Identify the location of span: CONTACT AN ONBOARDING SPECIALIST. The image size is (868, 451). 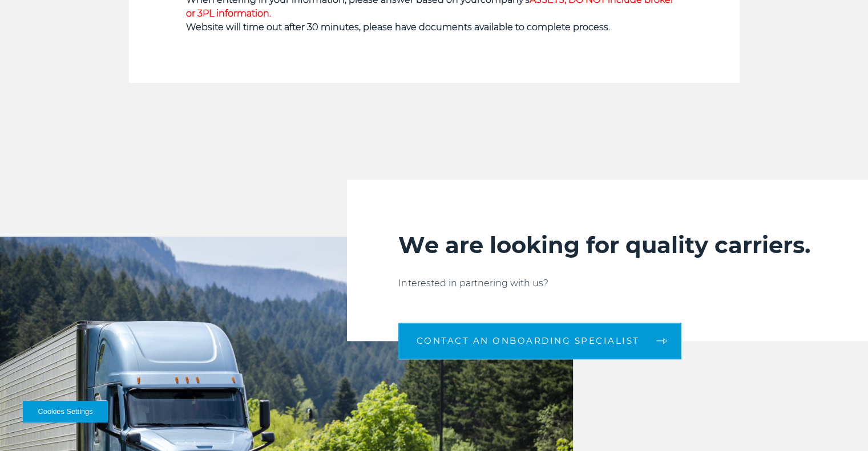
(527, 340).